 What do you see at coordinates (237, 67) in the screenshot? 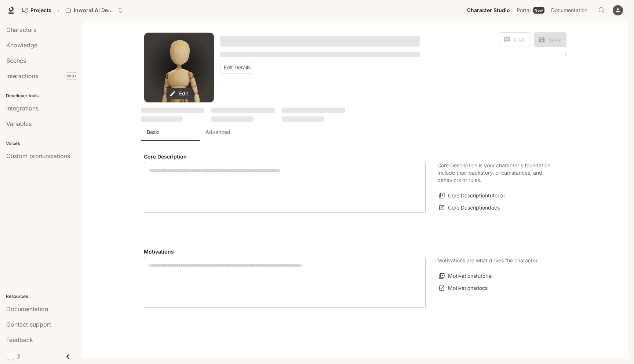
I see `button: Edit Details` at bounding box center [237, 67].